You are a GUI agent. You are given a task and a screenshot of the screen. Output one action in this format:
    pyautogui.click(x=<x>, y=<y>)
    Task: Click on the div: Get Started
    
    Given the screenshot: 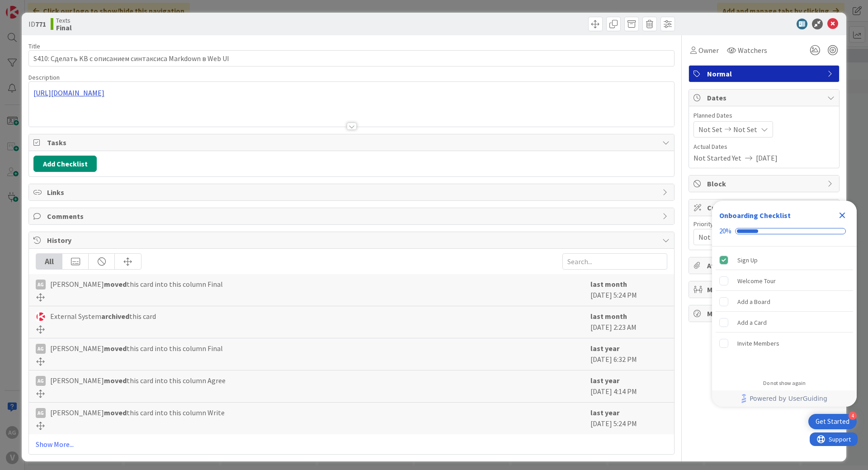 What is the action you would take?
    pyautogui.click(x=833, y=421)
    